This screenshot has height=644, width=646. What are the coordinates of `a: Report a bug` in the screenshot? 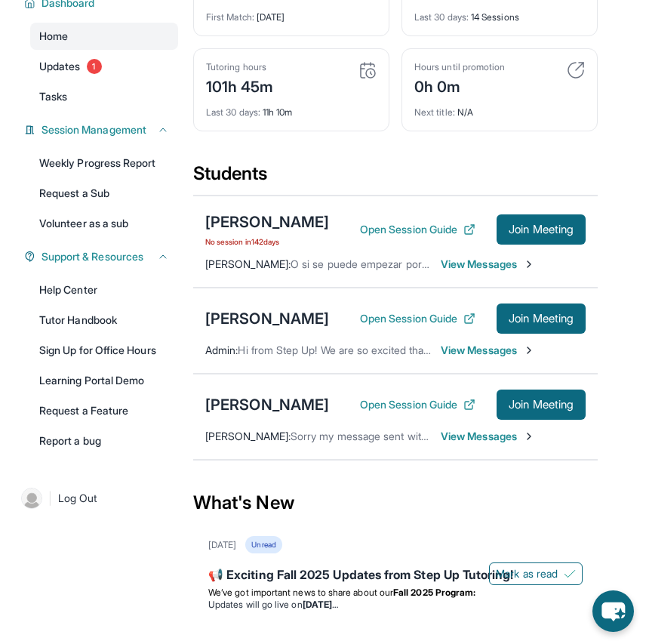 It's located at (104, 440).